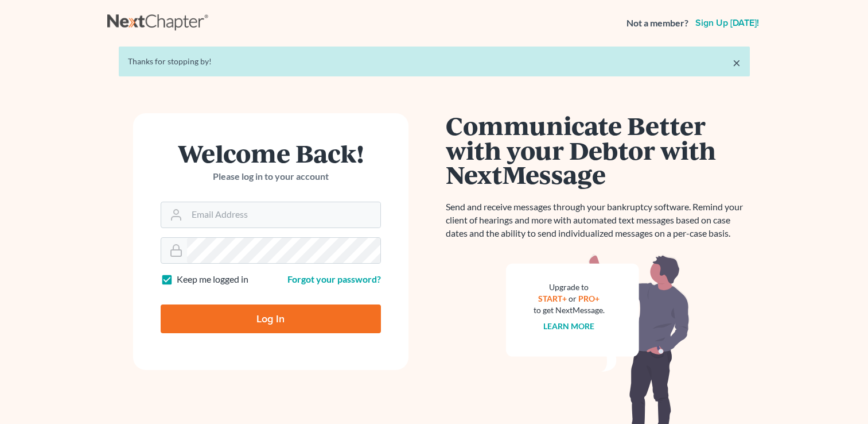  Describe the element at coordinates (284, 215) in the screenshot. I see `input: Email Address` at that location.